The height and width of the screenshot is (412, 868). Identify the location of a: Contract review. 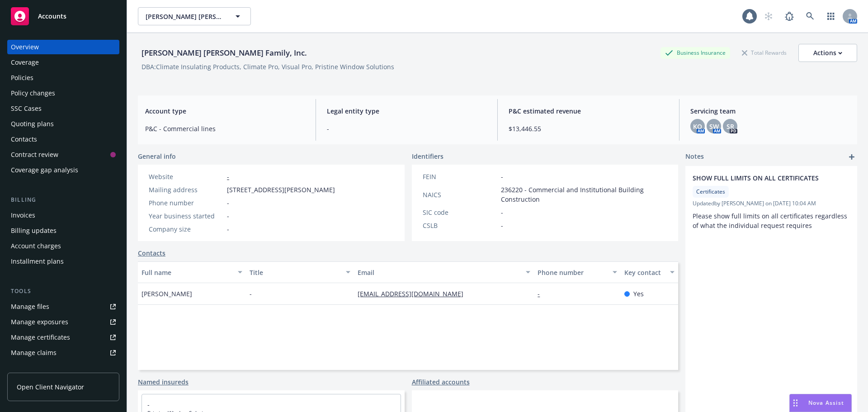
(63, 154).